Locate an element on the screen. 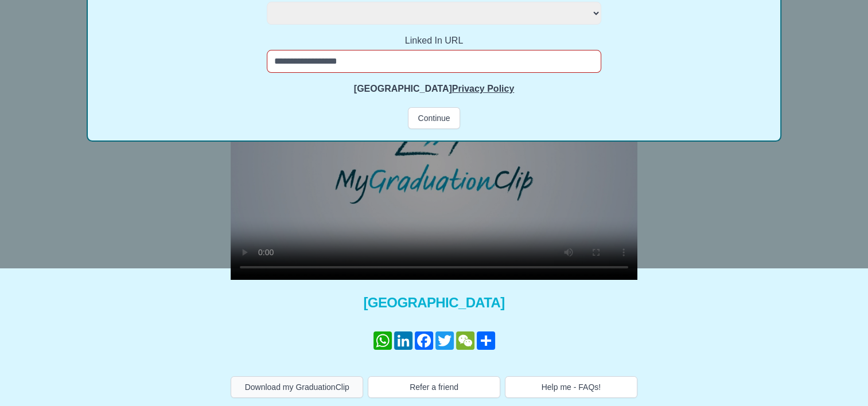  button: Download my GraduationClip is located at coordinates (296, 387).